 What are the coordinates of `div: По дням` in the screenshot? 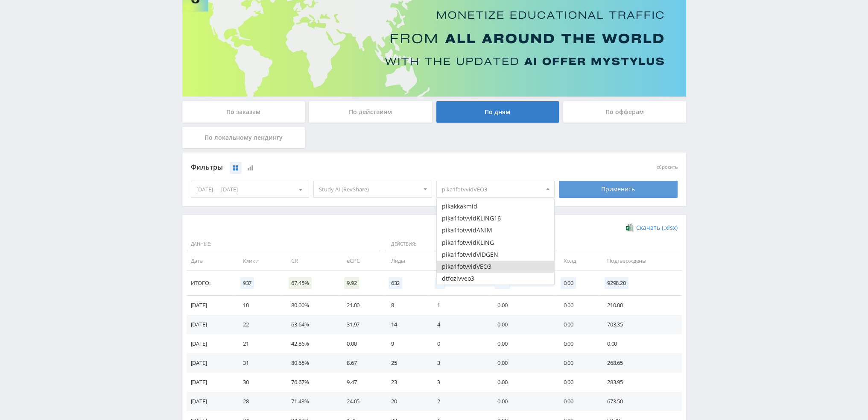 It's located at (498, 112).